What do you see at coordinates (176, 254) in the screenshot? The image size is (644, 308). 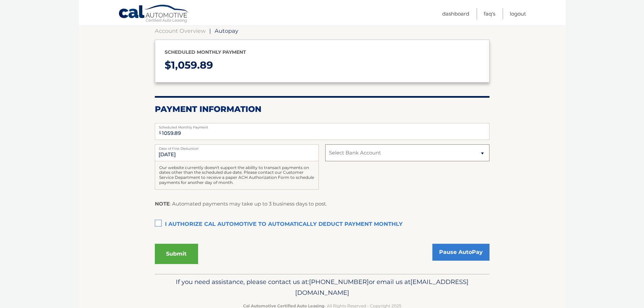 I see `button: Submit` at bounding box center [176, 254].